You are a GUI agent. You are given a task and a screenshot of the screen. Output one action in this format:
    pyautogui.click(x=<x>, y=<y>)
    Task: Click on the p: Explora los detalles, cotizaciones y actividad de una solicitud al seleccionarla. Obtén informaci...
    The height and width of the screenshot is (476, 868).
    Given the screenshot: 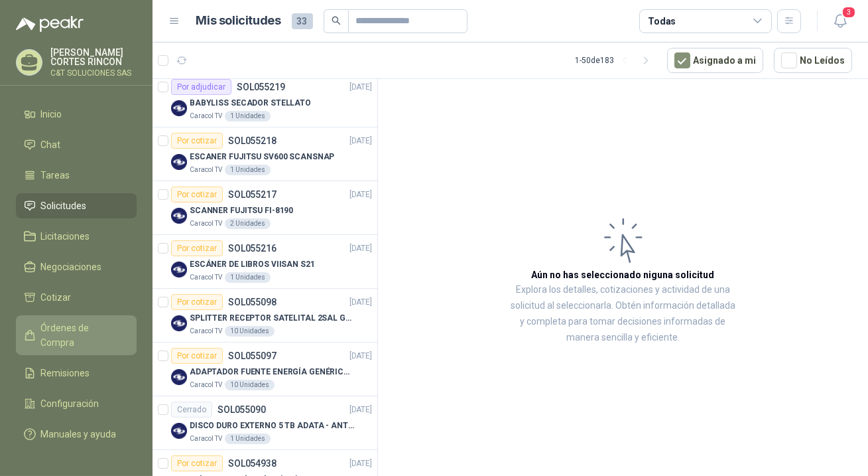 What is the action you would take?
    pyautogui.click(x=623, y=314)
    